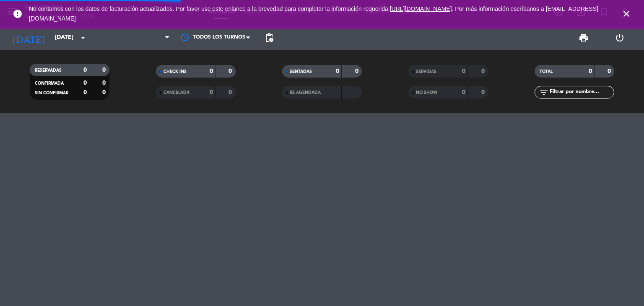 The height and width of the screenshot is (306, 644). I want to click on span: SERVIDAS, so click(426, 71).